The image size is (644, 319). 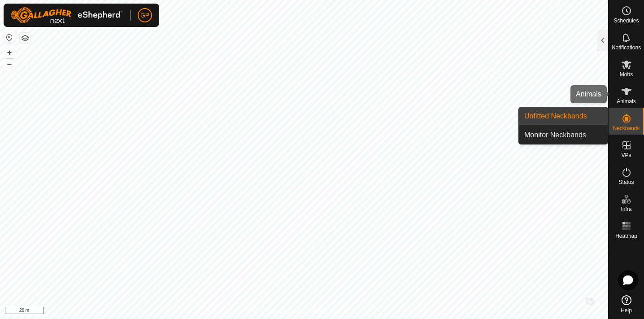 I want to click on a: Contact Us, so click(x=326, y=312).